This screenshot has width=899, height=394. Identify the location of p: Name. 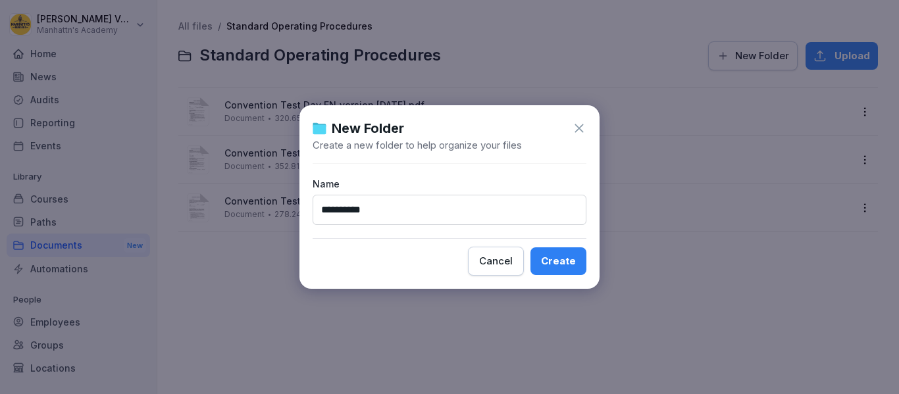
(450, 184).